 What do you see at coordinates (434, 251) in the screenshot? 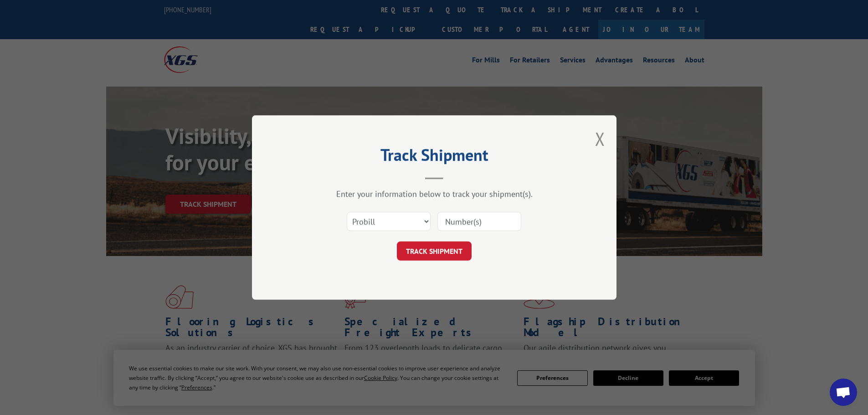
I see `button: TRACK SHIPMENT` at bounding box center [434, 251].